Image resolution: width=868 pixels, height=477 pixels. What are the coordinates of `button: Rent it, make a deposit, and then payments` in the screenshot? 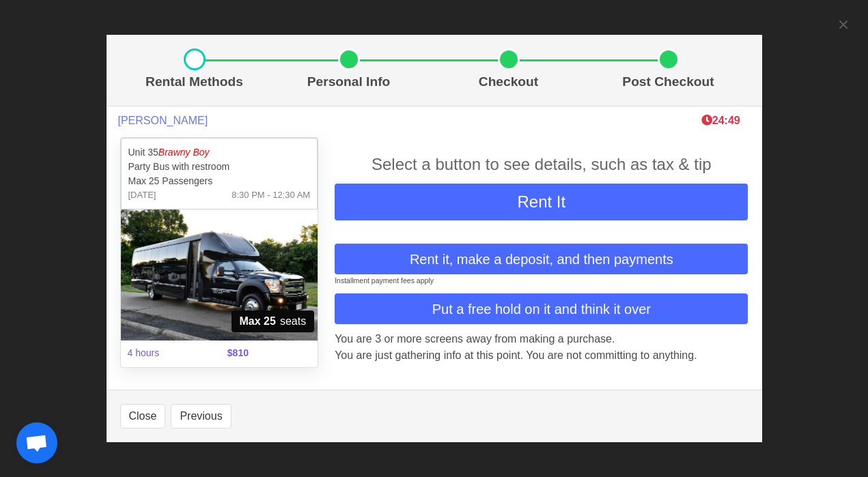 It's located at (541, 259).